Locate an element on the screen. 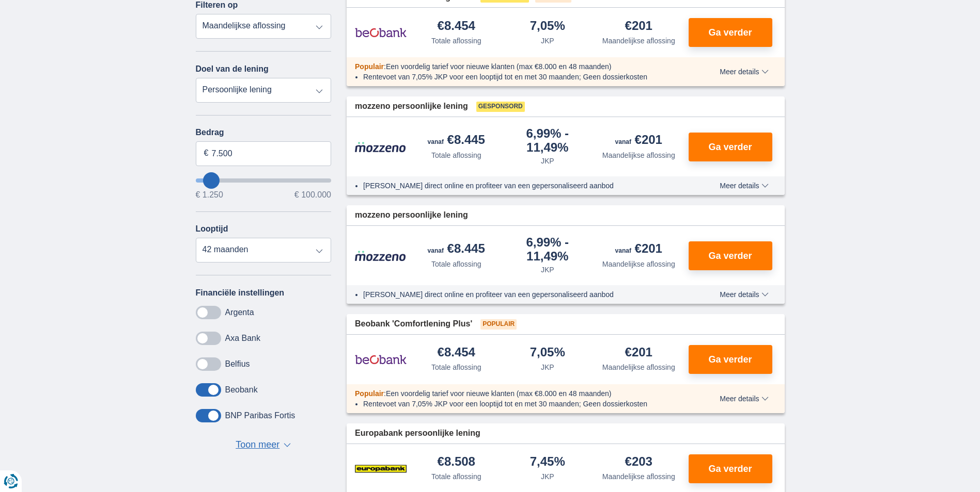  label: Argenta is located at coordinates (240, 313).